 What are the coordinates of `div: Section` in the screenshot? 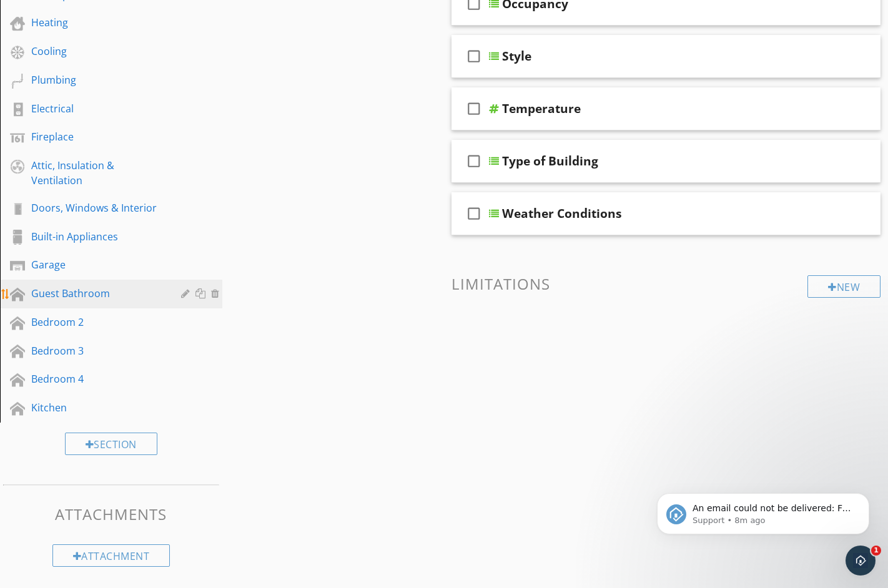 It's located at (111, 444).